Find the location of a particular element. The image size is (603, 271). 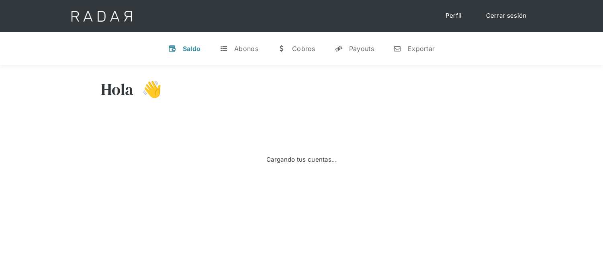

a: Perfil is located at coordinates (454, 16).